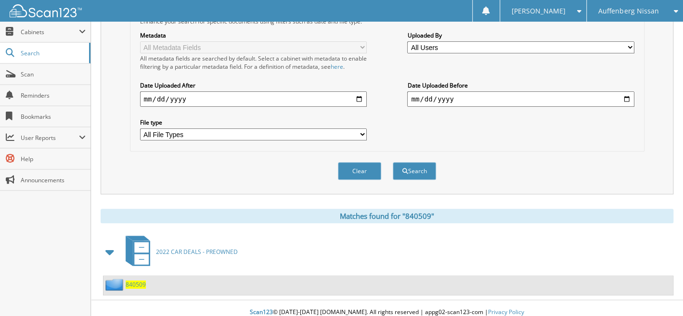  I want to click on span: Scan, so click(53, 74).